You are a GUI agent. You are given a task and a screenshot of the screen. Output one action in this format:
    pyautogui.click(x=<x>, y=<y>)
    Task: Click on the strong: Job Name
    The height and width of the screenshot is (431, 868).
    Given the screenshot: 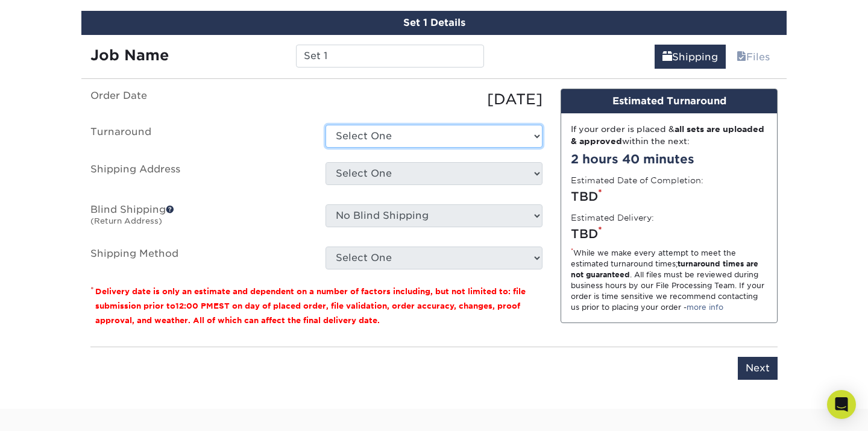 What is the action you would take?
    pyautogui.click(x=130, y=55)
    